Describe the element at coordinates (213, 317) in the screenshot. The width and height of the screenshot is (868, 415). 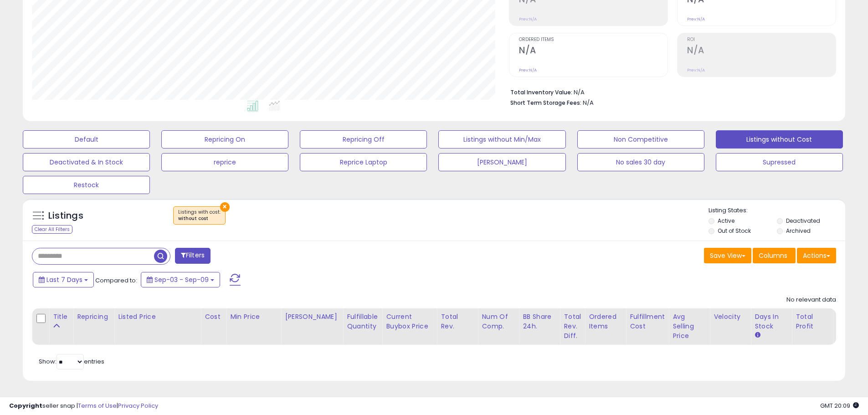
I see `div: Cost` at that location.